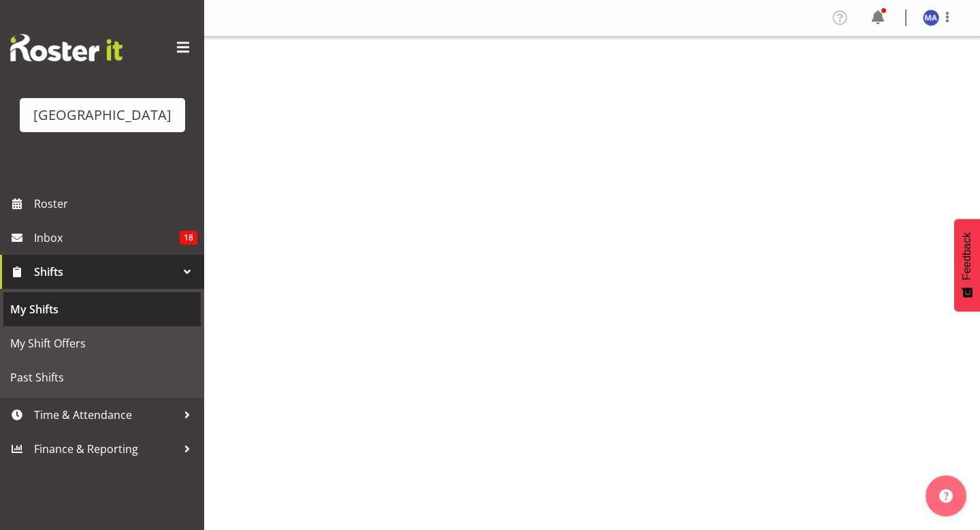  What do you see at coordinates (102, 309) in the screenshot?
I see `a: My Shifts` at bounding box center [102, 309].